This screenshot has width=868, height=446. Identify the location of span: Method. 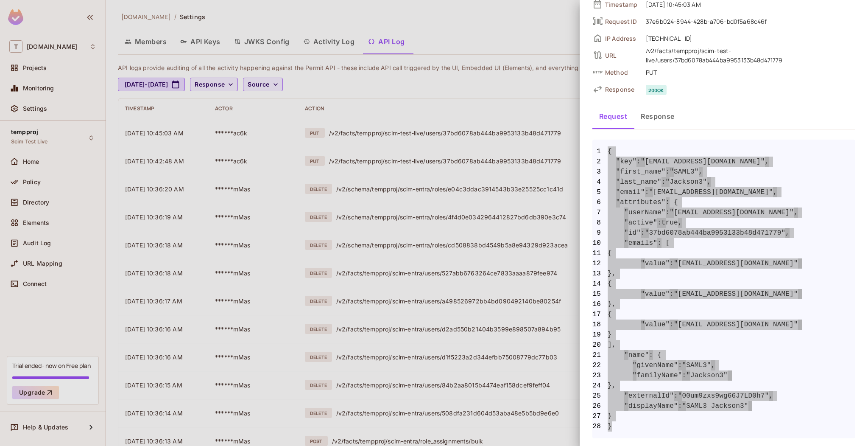
(622, 72).